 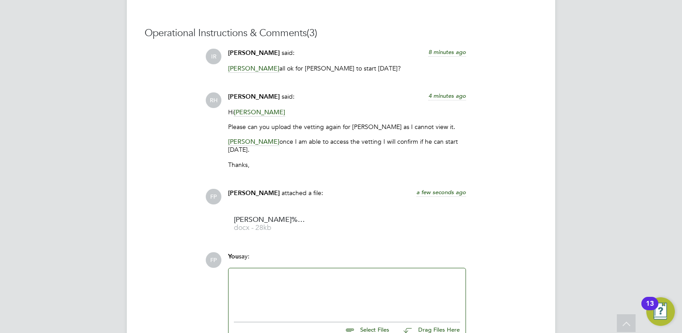 I want to click on p: Thanks,, so click(x=347, y=165).